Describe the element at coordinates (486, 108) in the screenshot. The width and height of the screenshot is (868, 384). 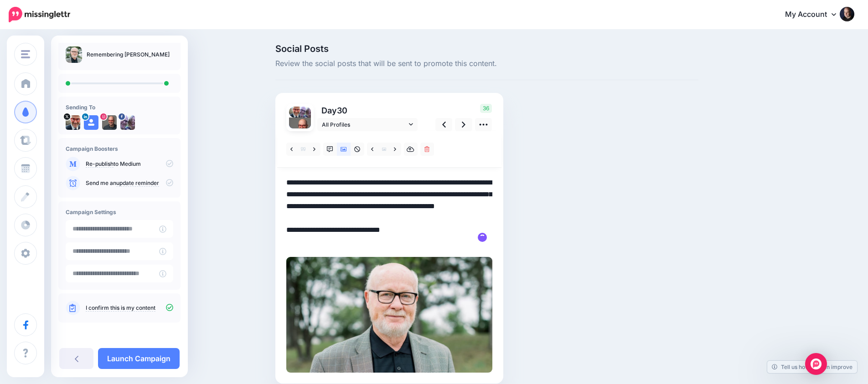
I see `span: 36` at that location.